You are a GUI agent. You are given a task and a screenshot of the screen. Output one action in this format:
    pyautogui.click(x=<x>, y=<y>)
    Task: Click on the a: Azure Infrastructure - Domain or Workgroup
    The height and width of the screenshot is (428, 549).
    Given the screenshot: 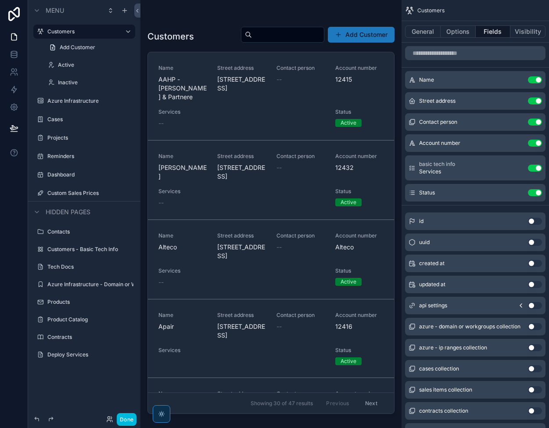 What is the action you would take?
    pyautogui.click(x=90, y=284)
    